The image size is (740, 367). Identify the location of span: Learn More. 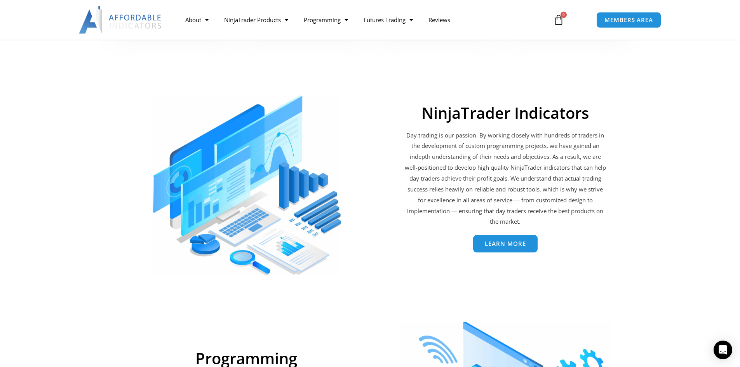
(505, 243).